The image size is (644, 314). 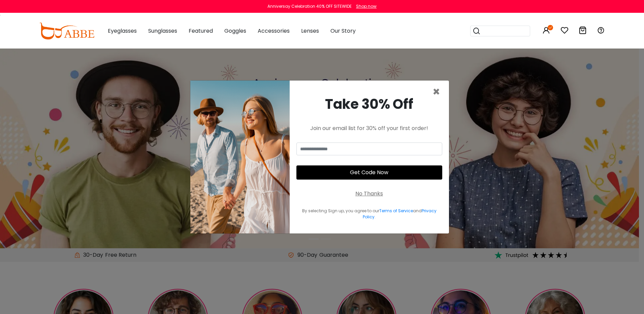 What do you see at coordinates (396, 211) in the screenshot?
I see `a: Terms of Service` at bounding box center [396, 211].